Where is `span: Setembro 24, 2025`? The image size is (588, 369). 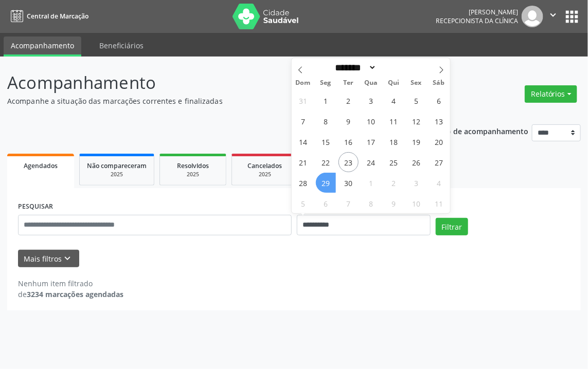 span: Setembro 24, 2025 is located at coordinates (371, 162).